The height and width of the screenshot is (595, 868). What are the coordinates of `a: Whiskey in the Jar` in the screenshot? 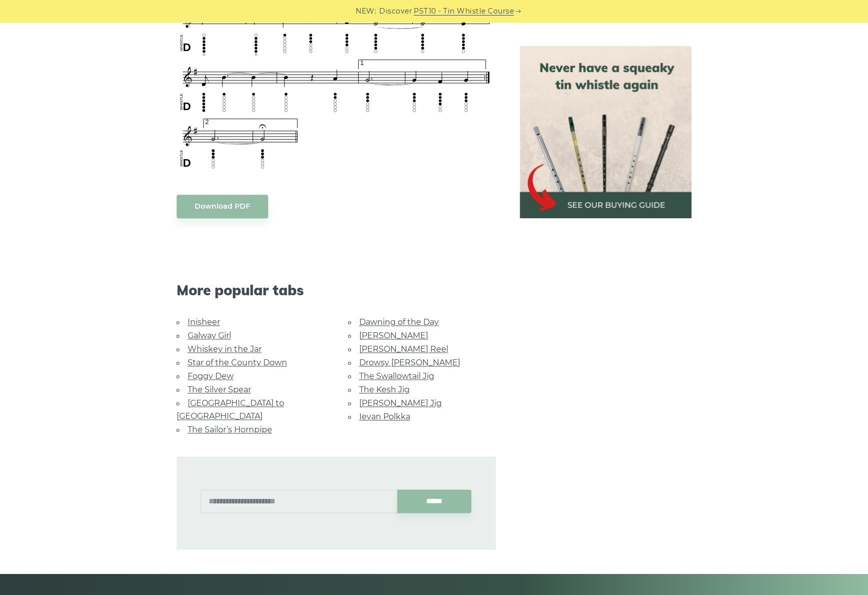 It's located at (225, 348).